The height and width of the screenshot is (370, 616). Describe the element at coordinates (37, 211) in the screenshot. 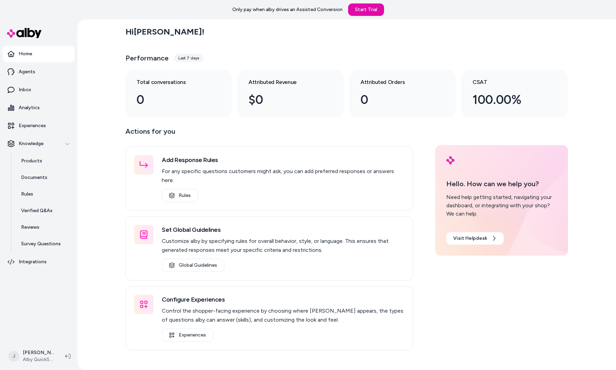

I see `p: Verified Q&As` at that location.